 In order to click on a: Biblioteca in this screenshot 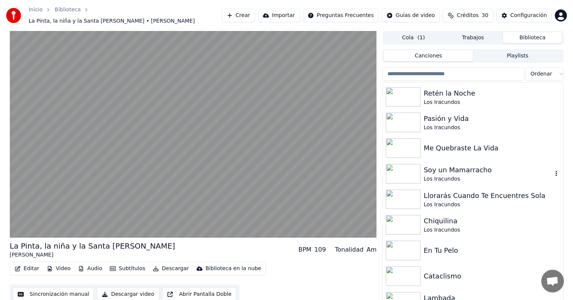, I will do `click(68, 10)`.